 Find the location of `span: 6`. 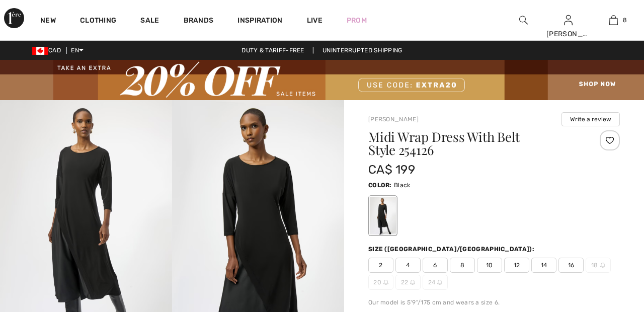

span: 6 is located at coordinates (435, 265).